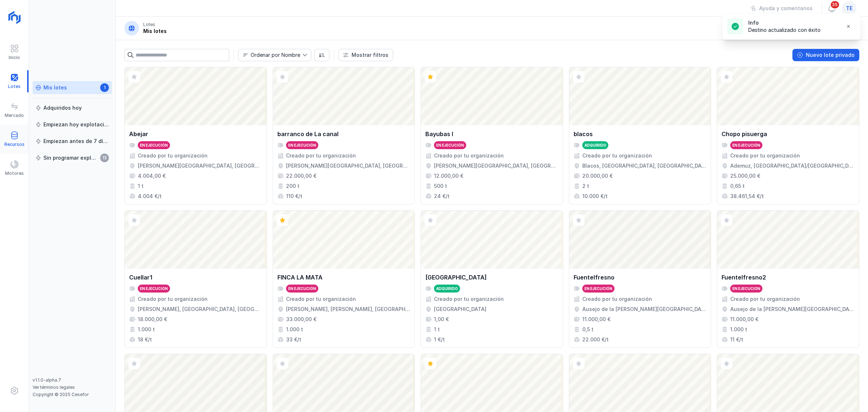 This screenshot has height=412, width=868. What do you see at coordinates (586, 186) in the screenshot?
I see `div: 2 t` at bounding box center [586, 186].